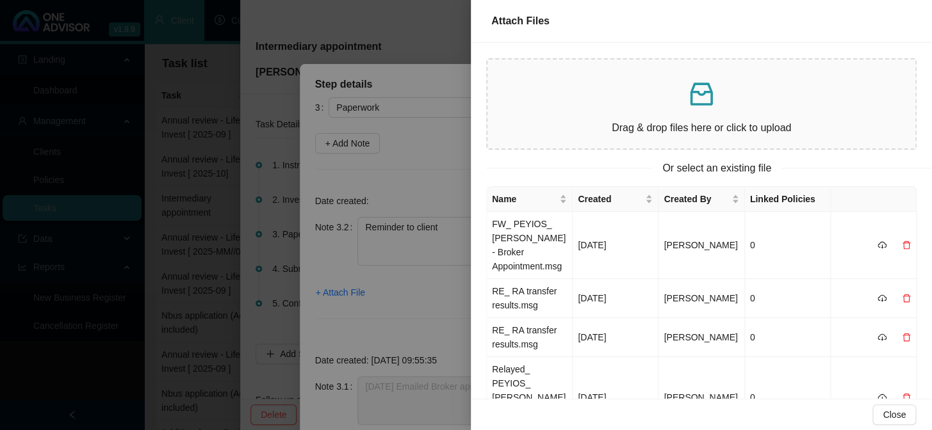  What do you see at coordinates (701, 104) in the screenshot?
I see `span: inboxDrag & drop files here or click to upload` at bounding box center [701, 104].